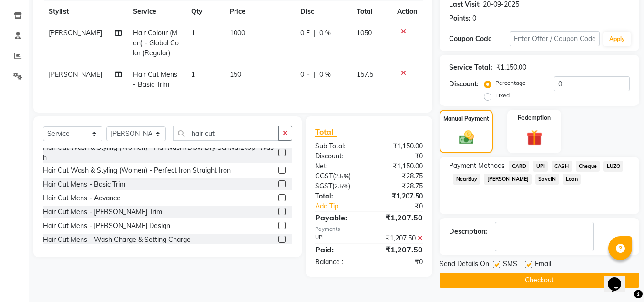 Image resolution: width=644 pixels, height=302 pixels. I want to click on div: Paid:, so click(339, 250).